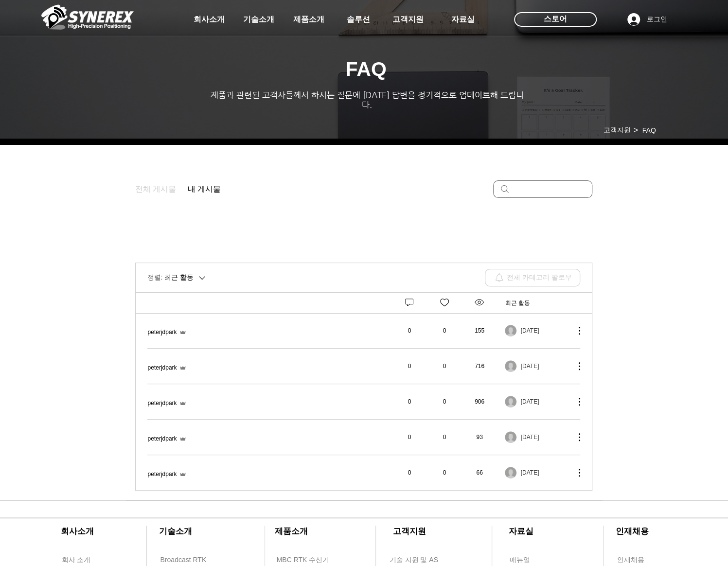 This screenshot has width=728, height=566. Describe the element at coordinates (87, 17) in the screenshot. I see `img: 씨너렉스_White_simbol_대지 1.png` at that location.